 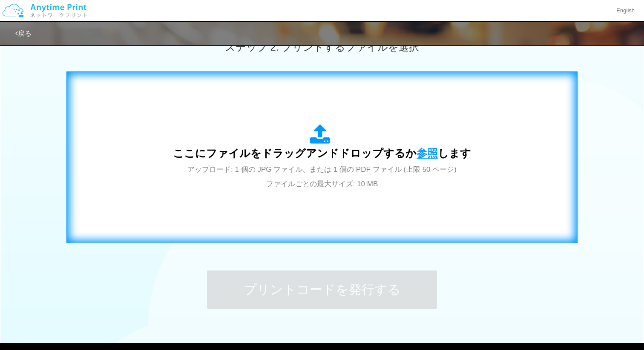 What do you see at coordinates (322, 290) in the screenshot?
I see `button: プリントコードを発行する` at bounding box center [322, 290].